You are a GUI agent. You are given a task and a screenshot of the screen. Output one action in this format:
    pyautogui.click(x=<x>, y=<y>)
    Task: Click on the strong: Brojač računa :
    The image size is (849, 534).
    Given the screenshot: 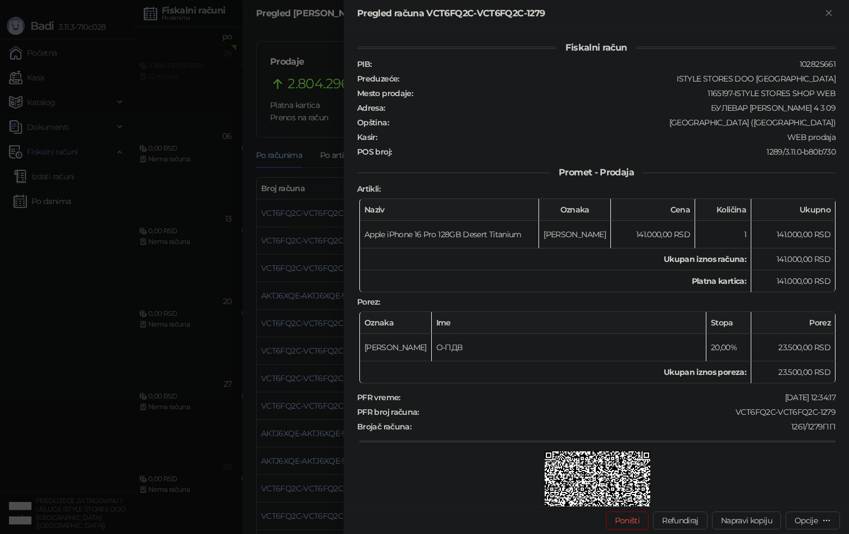 What is the action you would take?
    pyautogui.click(x=384, y=426)
    